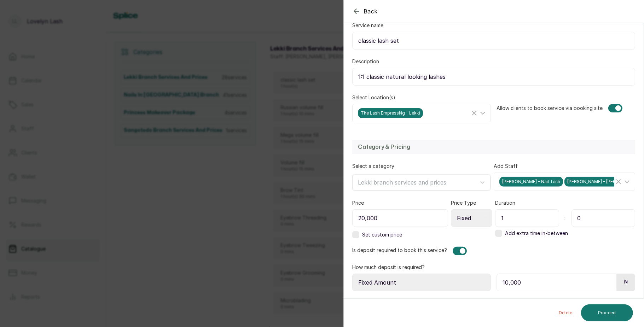  Describe the element at coordinates (566, 313) in the screenshot. I see `button: Delete` at that location.